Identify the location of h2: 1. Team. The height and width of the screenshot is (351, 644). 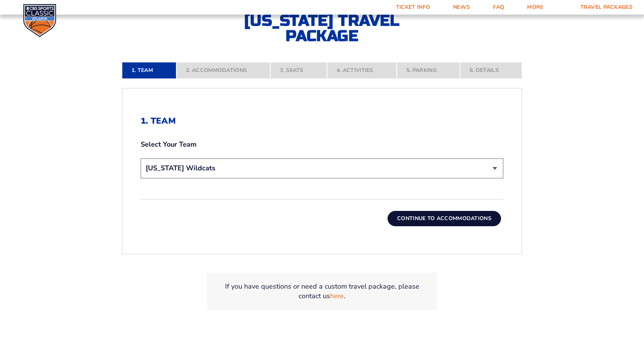
(322, 121).